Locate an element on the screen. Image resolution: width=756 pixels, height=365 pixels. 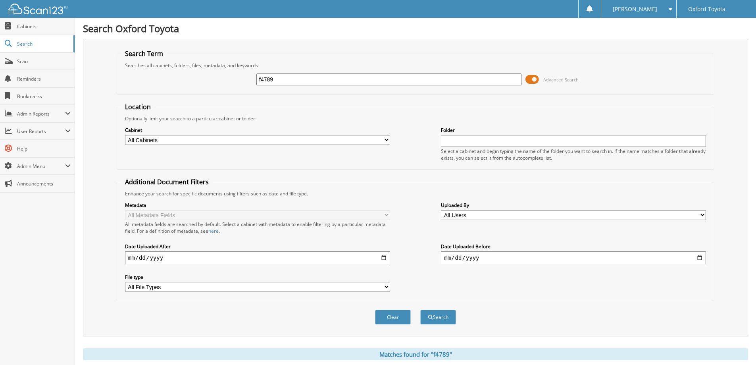
span: Help is located at coordinates (44, 148).